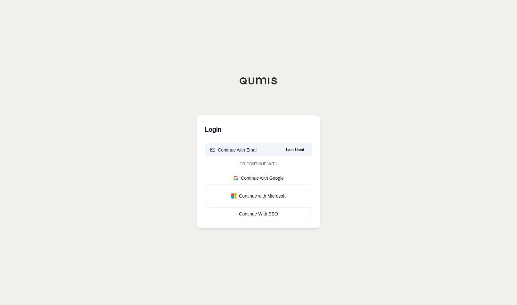 The width and height of the screenshot is (517, 305). Describe the element at coordinates (258, 178) in the screenshot. I see `div: Continue with Google` at that location.